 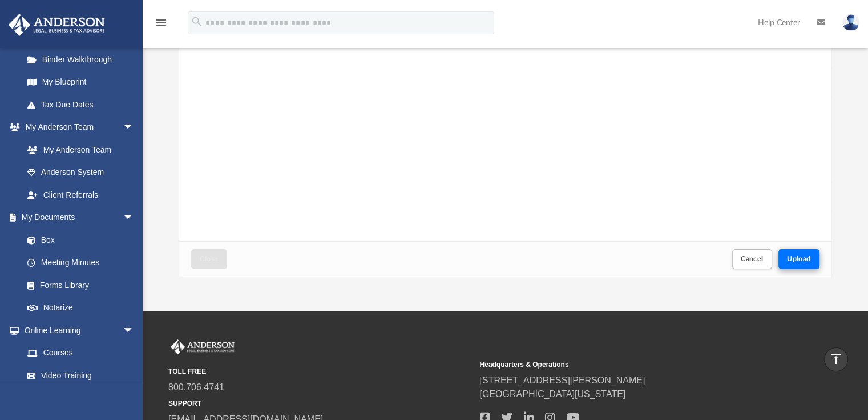 What do you see at coordinates (836, 359) in the screenshot?
I see `i: vertical_align_top` at bounding box center [836, 359].